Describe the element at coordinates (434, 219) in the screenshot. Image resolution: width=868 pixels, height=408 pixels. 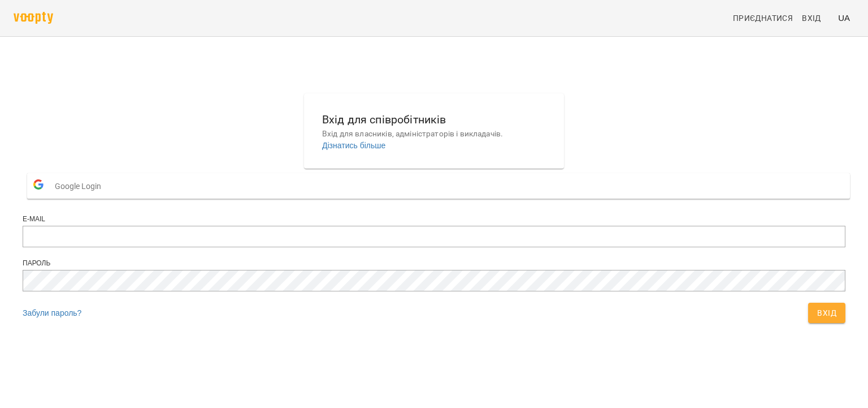
I see `div: E-mail` at that location.